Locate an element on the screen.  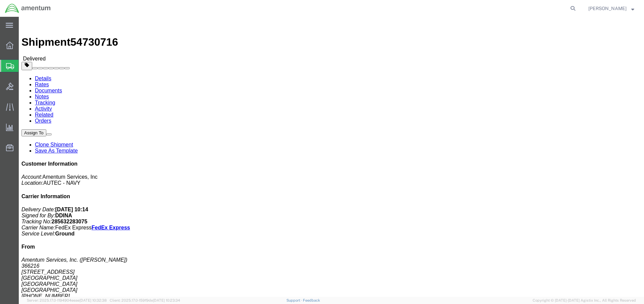
span: Client: 2025.17.0-159f9de is located at coordinates (145, 300).